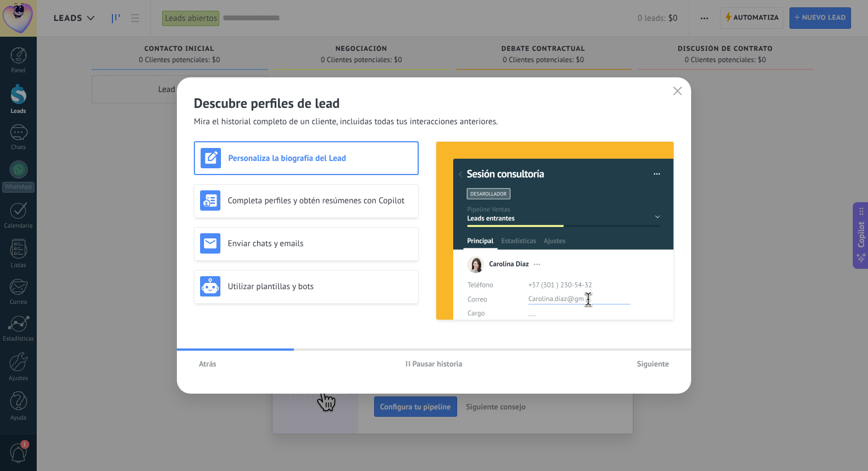 The image size is (868, 471). I want to click on h3: Completa perfiles y obtén resúmenes con Copilot, so click(320, 201).